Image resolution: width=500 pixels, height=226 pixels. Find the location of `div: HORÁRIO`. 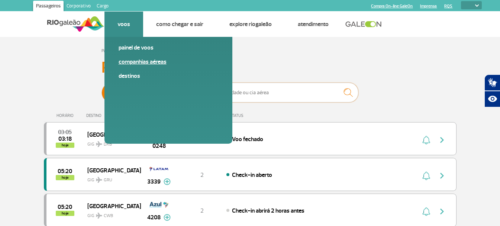

div: HORÁRIO is located at coordinates (66, 115).